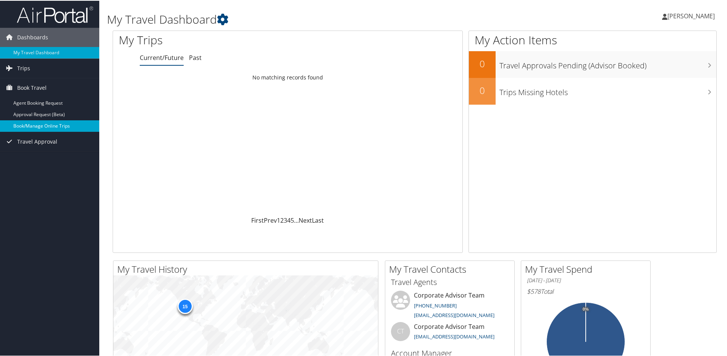  I want to click on h3: Trips Missing Hotels, so click(608, 90).